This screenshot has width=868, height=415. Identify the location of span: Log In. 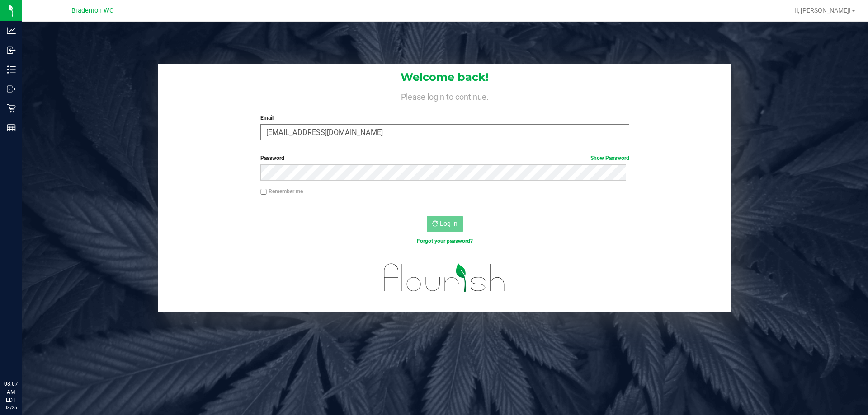
(449, 224).